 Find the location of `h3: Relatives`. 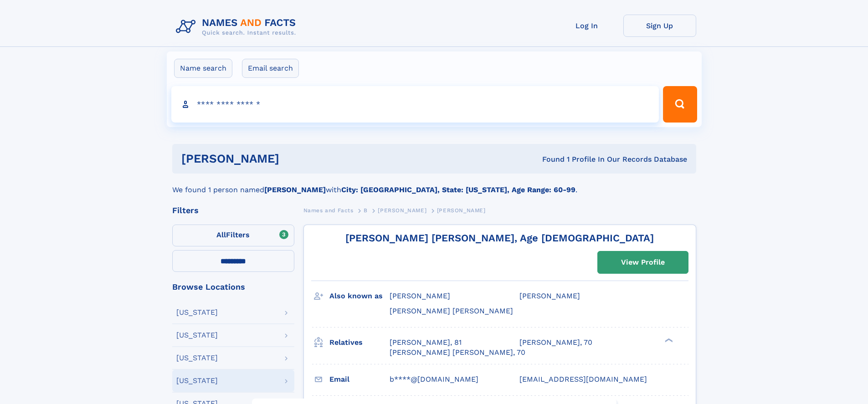

h3: Relatives is located at coordinates (360, 342).